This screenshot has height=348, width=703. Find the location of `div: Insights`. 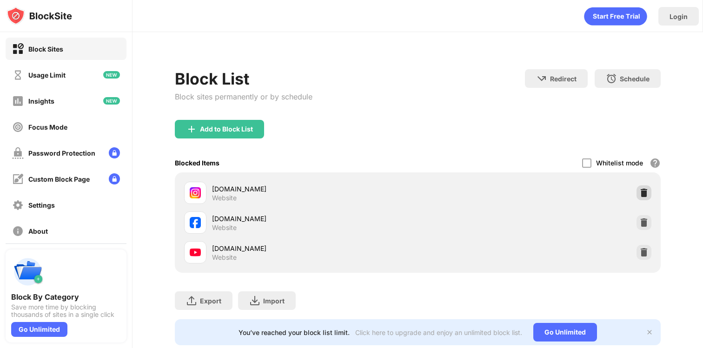

div: Insights is located at coordinates (41, 101).